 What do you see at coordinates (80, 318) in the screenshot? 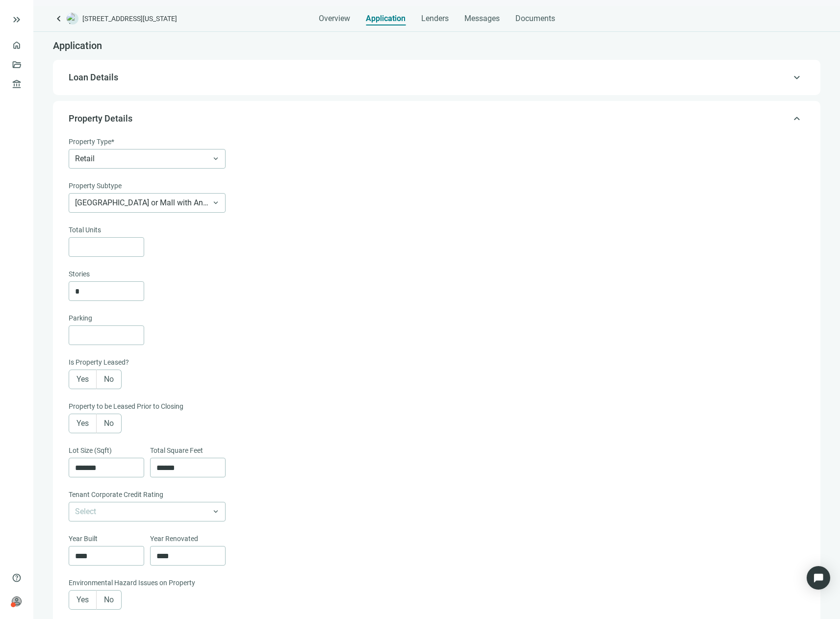
I see `span: Parking` at bounding box center [80, 318].